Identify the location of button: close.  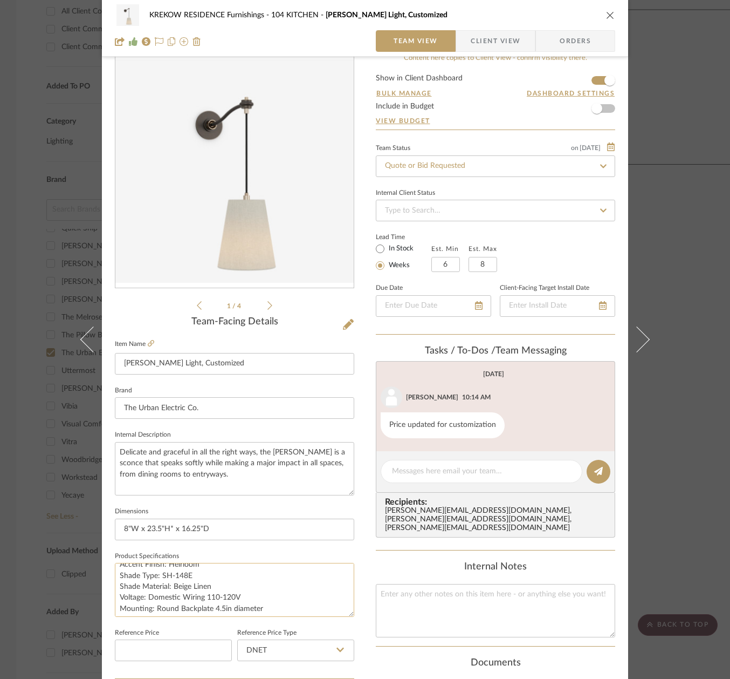
(611, 15).